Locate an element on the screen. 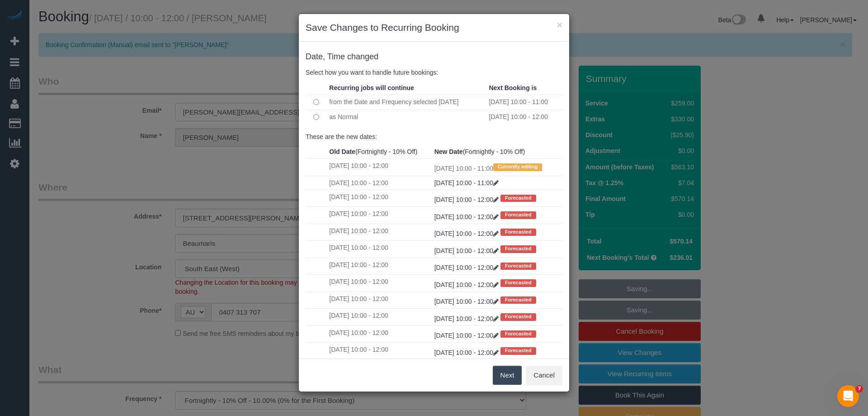 Image resolution: width=868 pixels, height=416 pixels. span: 7 is located at coordinates (860, 389).